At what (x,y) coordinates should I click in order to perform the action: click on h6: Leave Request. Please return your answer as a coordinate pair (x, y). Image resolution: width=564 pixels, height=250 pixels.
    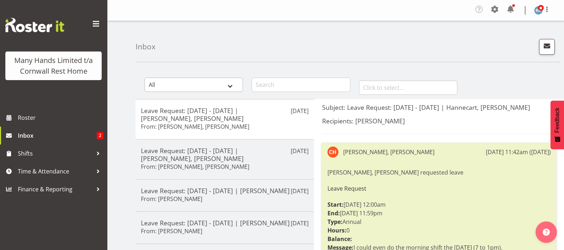
    Looking at the image, I should click on (439, 188).